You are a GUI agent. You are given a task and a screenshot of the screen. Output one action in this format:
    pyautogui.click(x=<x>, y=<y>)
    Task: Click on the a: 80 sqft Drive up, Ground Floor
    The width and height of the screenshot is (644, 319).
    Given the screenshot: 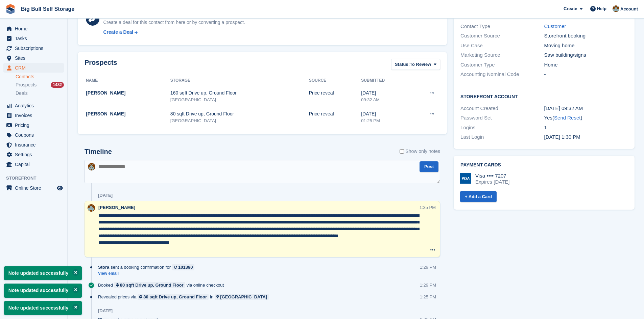 What is the action you would take?
    pyautogui.click(x=173, y=297)
    